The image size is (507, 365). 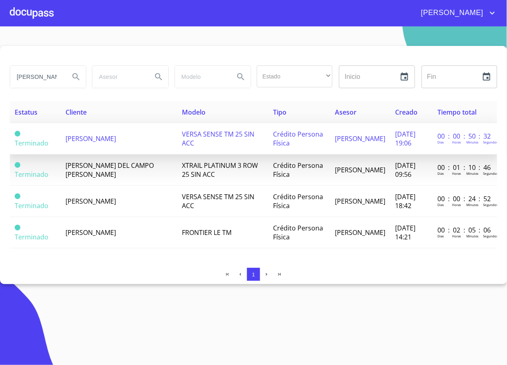 I want to click on span: 1, so click(x=253, y=275).